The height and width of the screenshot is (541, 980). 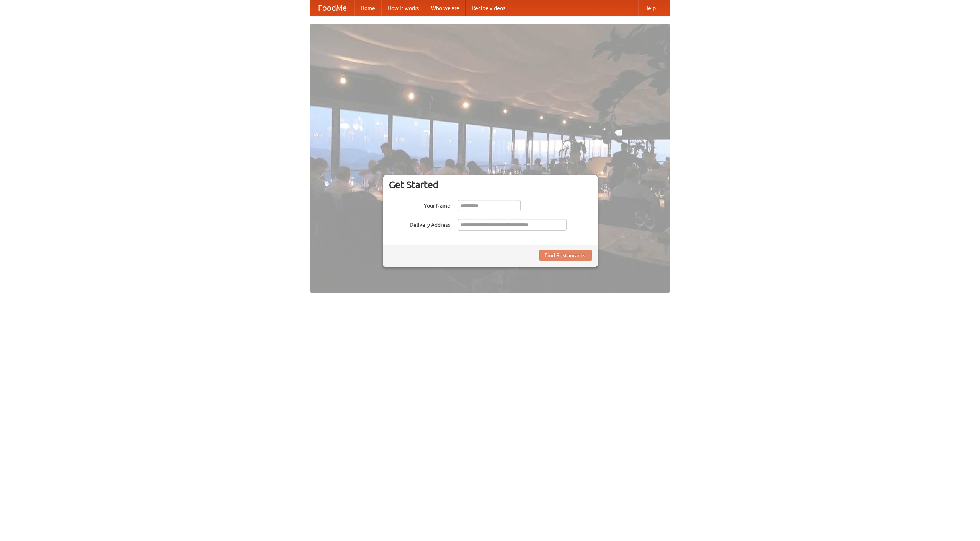 What do you see at coordinates (403, 8) in the screenshot?
I see `a: How it works` at bounding box center [403, 8].